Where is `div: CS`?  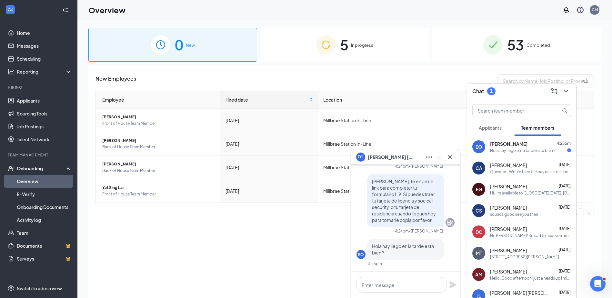 div: CS is located at coordinates (479, 211).